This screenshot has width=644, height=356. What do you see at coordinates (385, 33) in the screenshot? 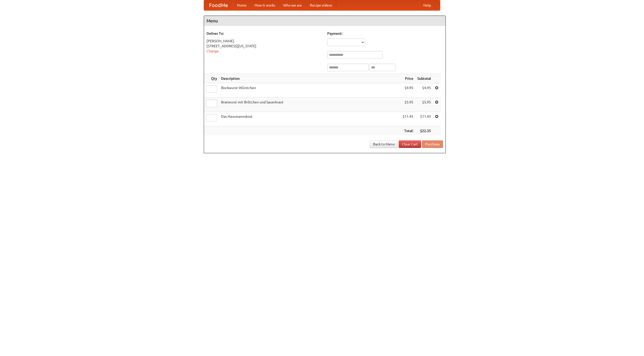
I see `h5: Payment:` at bounding box center [385, 33].